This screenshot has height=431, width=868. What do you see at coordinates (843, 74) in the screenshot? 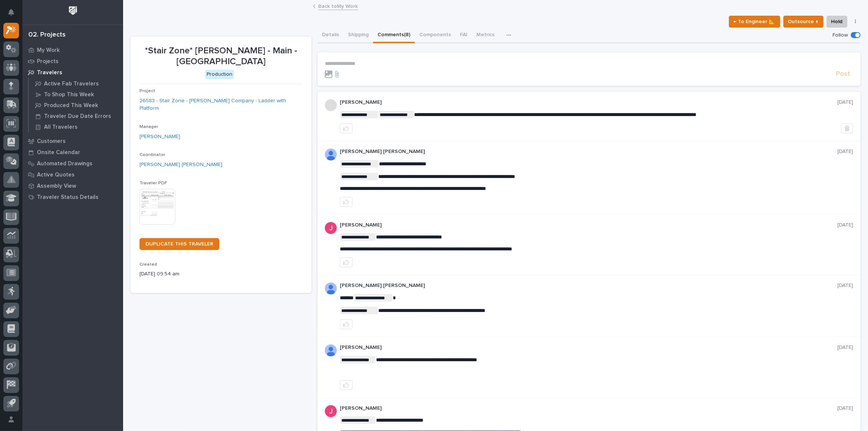
I see `span: Post` at bounding box center [843, 74].